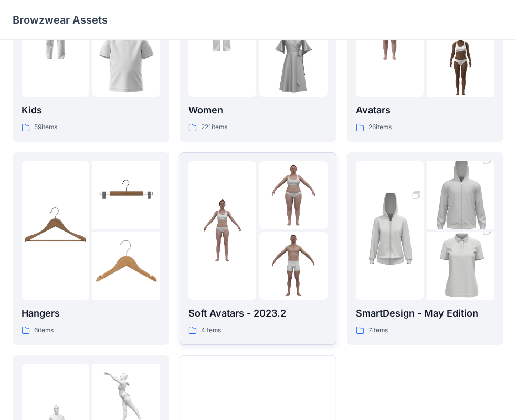  I want to click on p: Browzwear Assets, so click(60, 20).